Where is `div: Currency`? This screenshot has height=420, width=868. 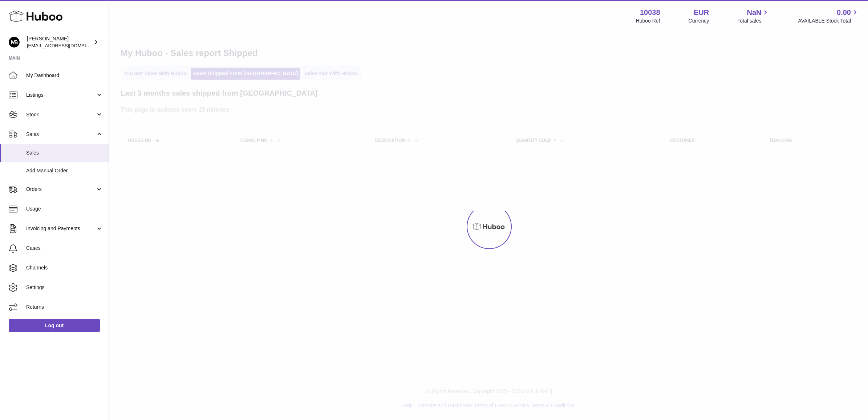 div: Currency is located at coordinates (698, 21).